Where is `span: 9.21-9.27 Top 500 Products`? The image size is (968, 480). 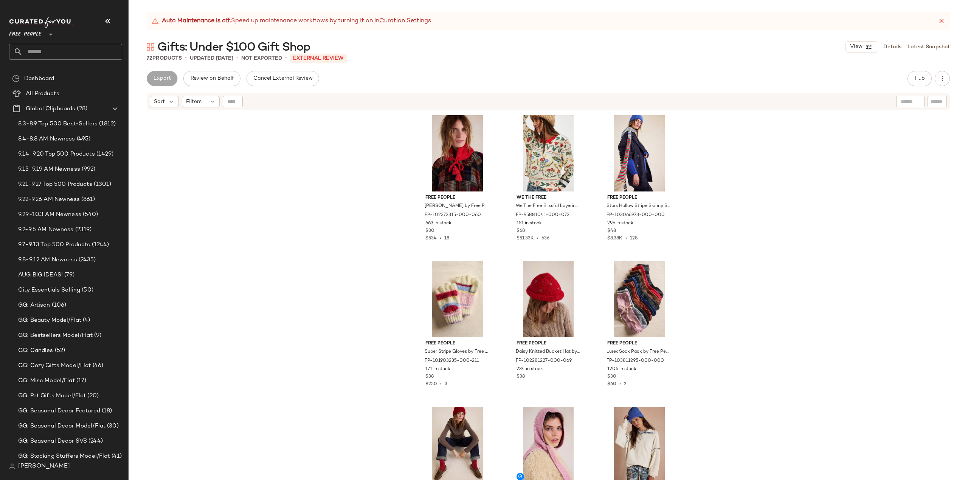
span: 9.21-9.27 Top 500 Products is located at coordinates (55, 184).